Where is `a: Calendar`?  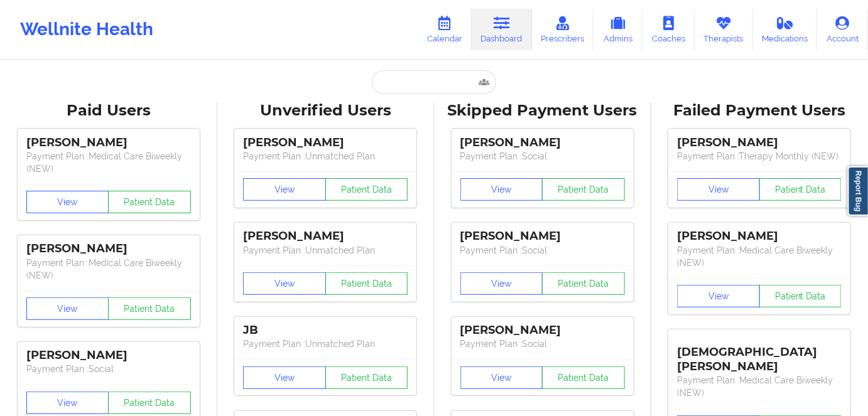
a: Calendar is located at coordinates (444, 30).